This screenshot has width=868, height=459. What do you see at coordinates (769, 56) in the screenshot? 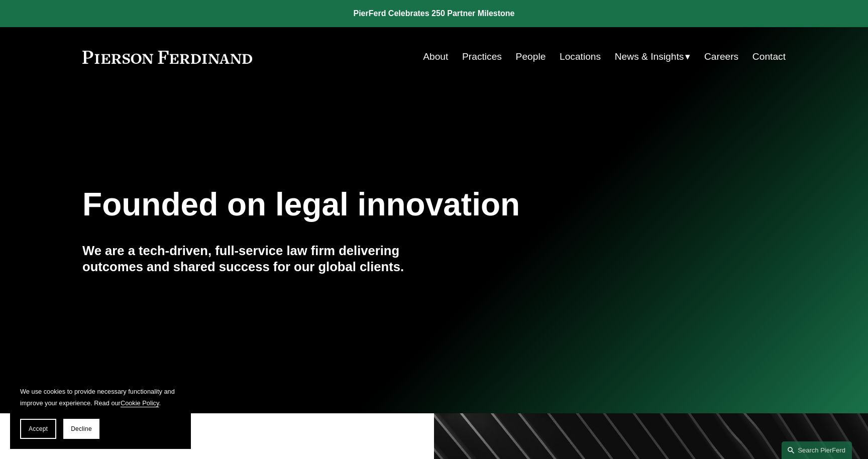
I see `a: Contact` at bounding box center [769, 56].